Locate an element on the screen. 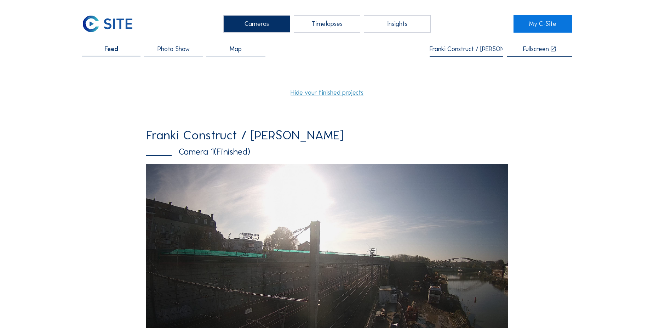 This screenshot has height=328, width=654. div: Cameras is located at coordinates (257, 24).